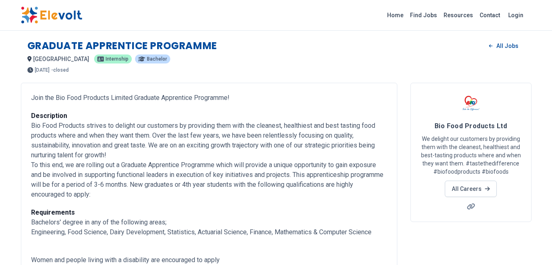  I want to click on span: internship, so click(117, 59).